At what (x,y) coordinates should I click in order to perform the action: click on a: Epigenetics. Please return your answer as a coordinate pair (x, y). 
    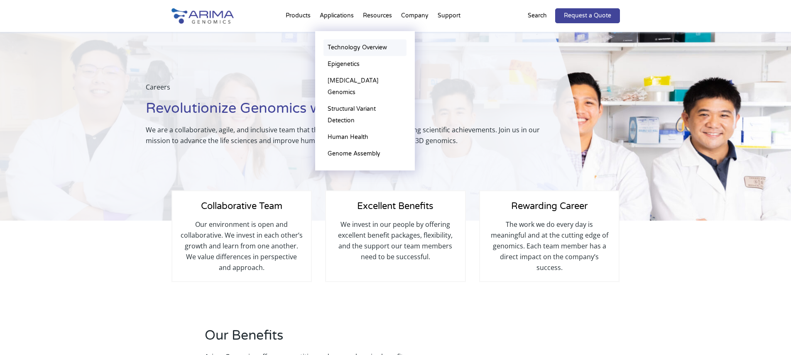
    Looking at the image, I should click on (365, 64).